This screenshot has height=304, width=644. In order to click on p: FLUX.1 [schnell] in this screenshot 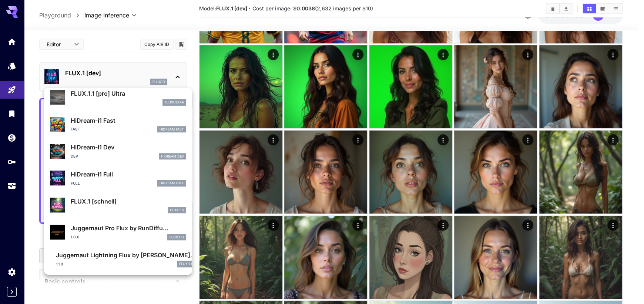, I will do `click(128, 201)`.